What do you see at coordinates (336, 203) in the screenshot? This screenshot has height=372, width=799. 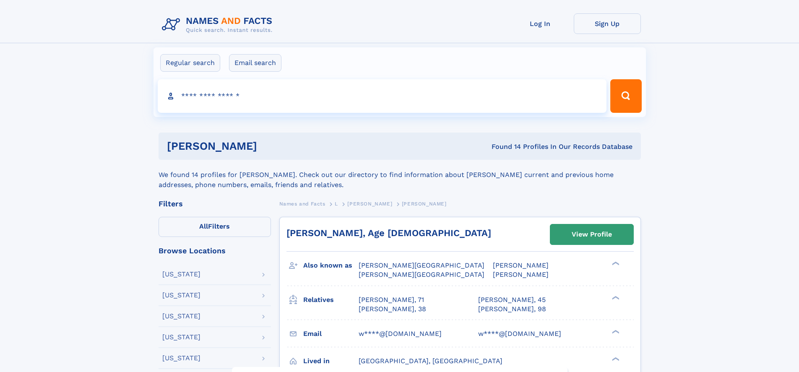 I see `a: L` at bounding box center [336, 203].